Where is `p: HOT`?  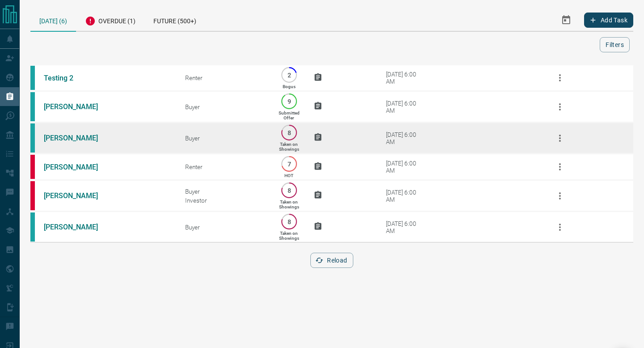
p: HOT is located at coordinates (289, 175).